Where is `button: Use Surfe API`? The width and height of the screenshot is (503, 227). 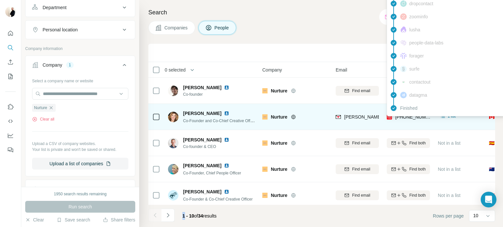
button: Use Surfe API is located at coordinates (10, 121).